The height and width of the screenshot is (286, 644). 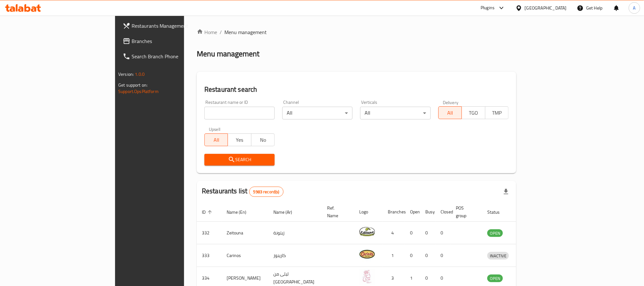 I want to click on th: Branches, so click(x=394, y=212).